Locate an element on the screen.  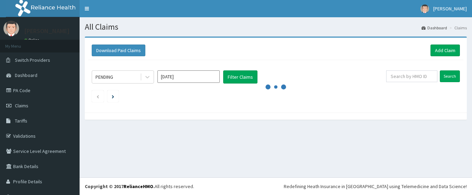
span: Switch Providers is located at coordinates (33, 60).